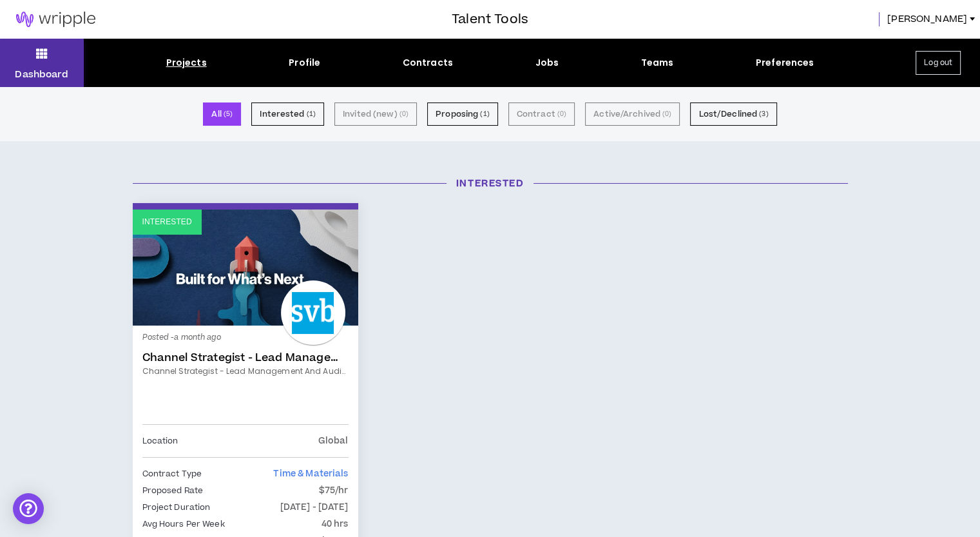  Describe the element at coordinates (938, 63) in the screenshot. I see `button: Log out` at that location.